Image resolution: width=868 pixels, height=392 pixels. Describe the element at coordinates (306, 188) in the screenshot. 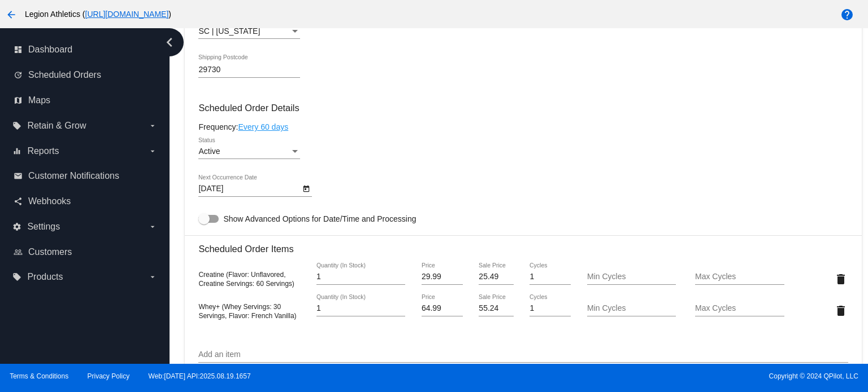

I see `button: Open calendar` at that location.